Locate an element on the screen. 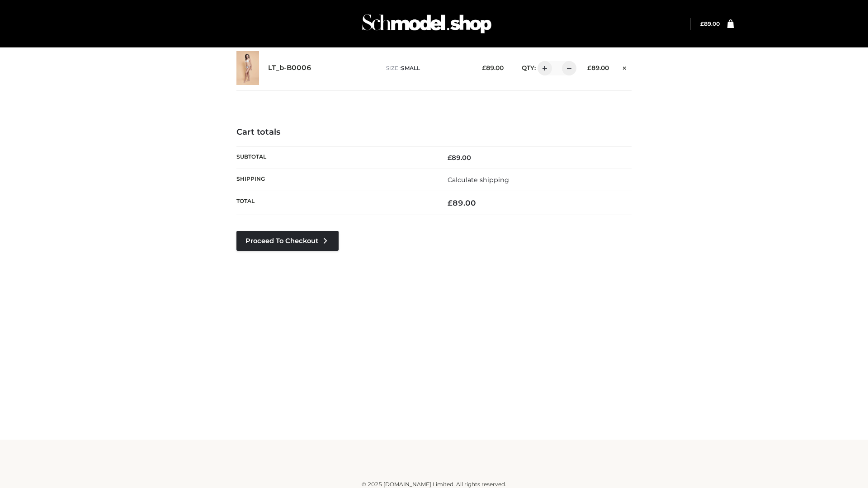 Image resolution: width=868 pixels, height=488 pixels. div: QTY: is located at coordinates (543, 69).